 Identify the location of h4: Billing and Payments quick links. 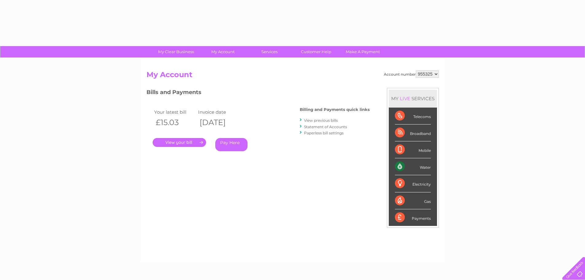
(334, 109).